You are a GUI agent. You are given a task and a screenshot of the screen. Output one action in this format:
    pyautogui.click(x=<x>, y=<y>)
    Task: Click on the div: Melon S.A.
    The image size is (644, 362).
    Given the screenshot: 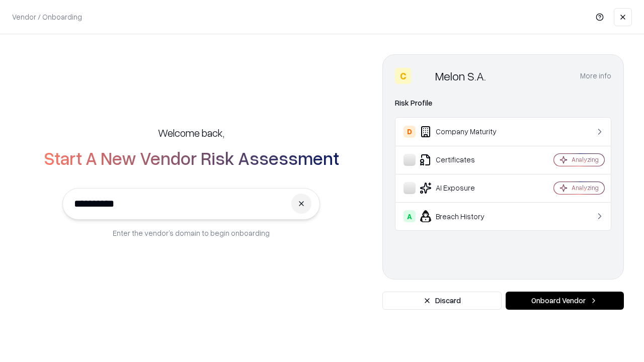 What is the action you would take?
    pyautogui.click(x=461, y=76)
    